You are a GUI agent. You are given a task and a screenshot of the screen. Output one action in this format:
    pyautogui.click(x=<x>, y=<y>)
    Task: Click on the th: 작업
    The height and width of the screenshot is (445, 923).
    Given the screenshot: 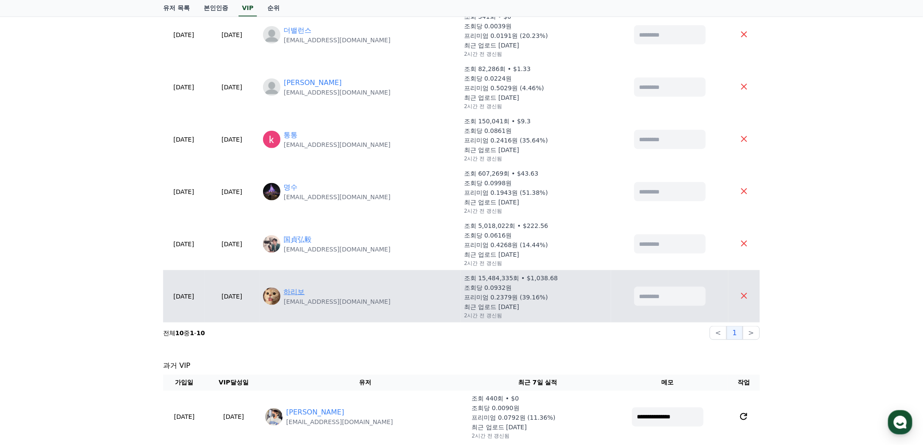 What is the action you would take?
    pyautogui.click(x=744, y=383)
    